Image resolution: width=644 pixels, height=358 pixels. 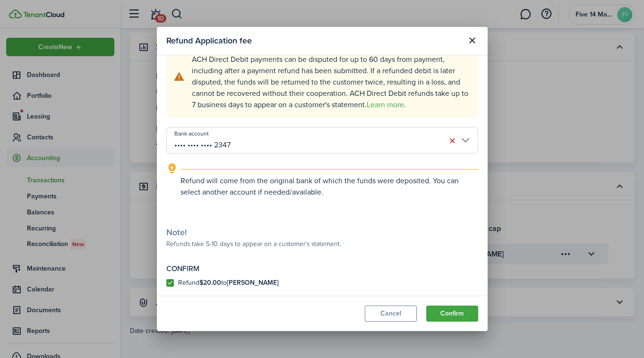 I want to click on div: Confirm, so click(x=322, y=269).